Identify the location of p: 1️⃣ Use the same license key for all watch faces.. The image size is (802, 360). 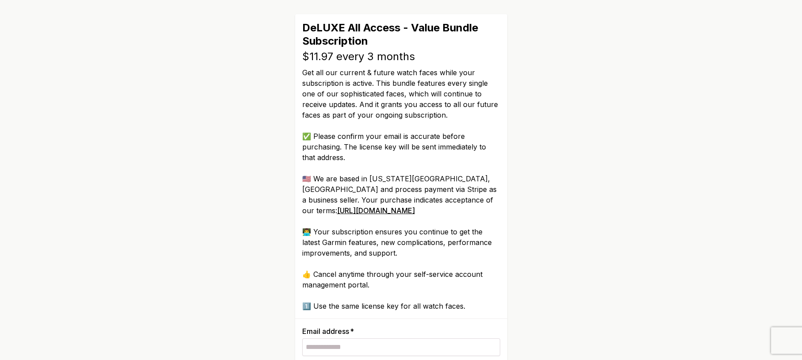
(401, 306).